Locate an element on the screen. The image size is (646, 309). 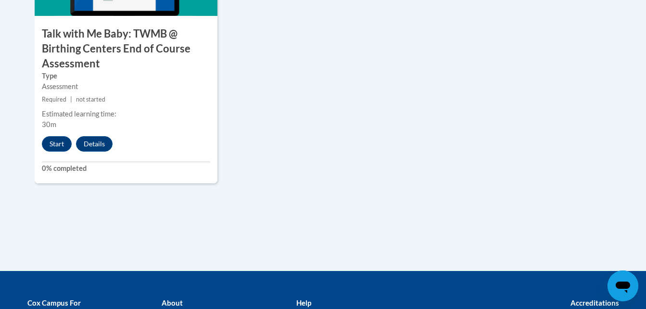
span: 30m is located at coordinates (49, 124).